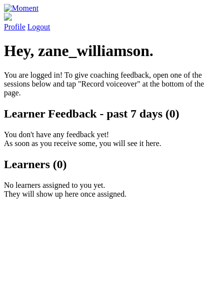 The height and width of the screenshot is (296, 216). Describe the element at coordinates (108, 139) in the screenshot. I see `p: You don't have any feedback yet! As soon as you receive some, you will see it here.` at that location.